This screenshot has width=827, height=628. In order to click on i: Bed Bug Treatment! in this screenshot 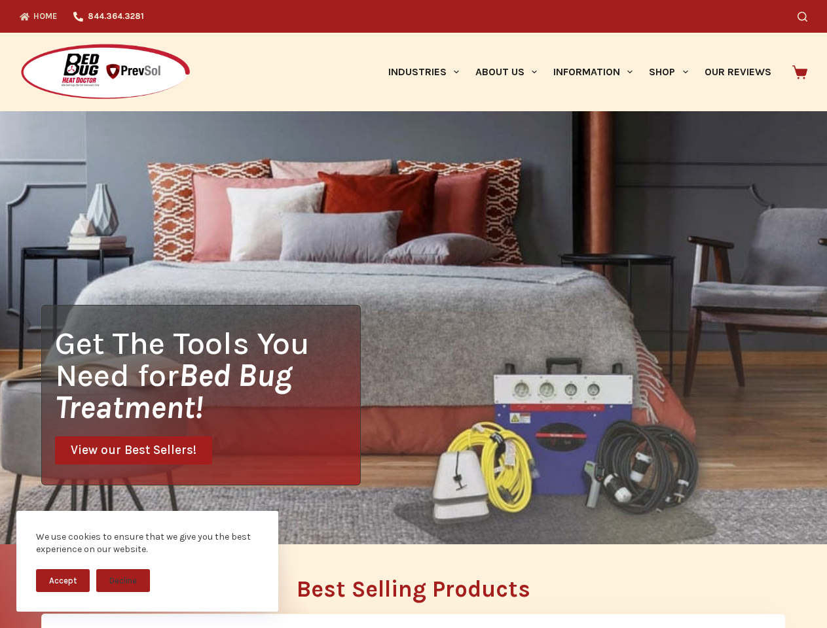, I will do `click(173, 391)`.